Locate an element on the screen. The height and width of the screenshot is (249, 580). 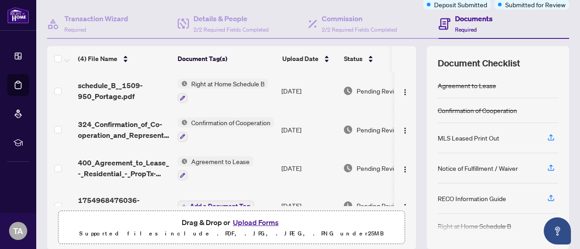
span: Right at Home Schedule B is located at coordinates (228, 84).